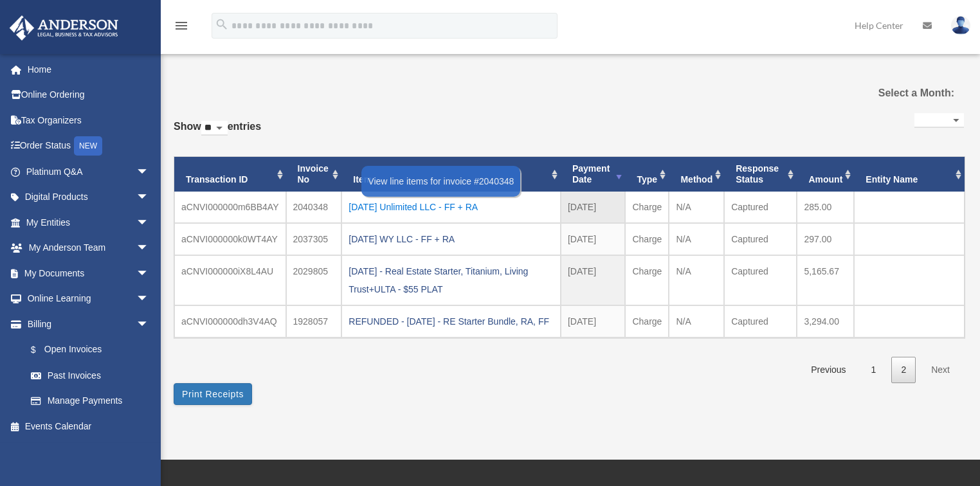  I want to click on td: aCNVI000000dh3V4AQ, so click(231, 321).